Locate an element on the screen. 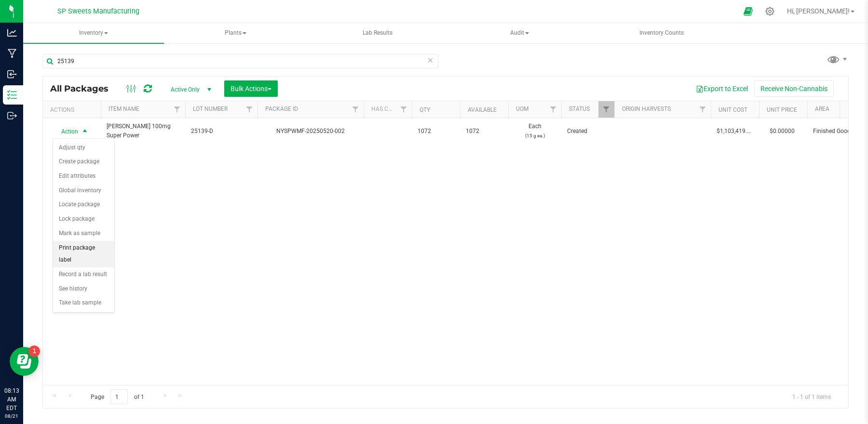 Image resolution: width=868 pixels, height=424 pixels. li: Record a lab result is located at coordinates (83, 275).